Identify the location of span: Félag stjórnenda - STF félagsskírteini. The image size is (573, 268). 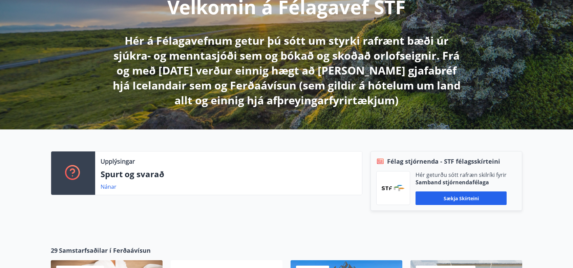
(444, 161).